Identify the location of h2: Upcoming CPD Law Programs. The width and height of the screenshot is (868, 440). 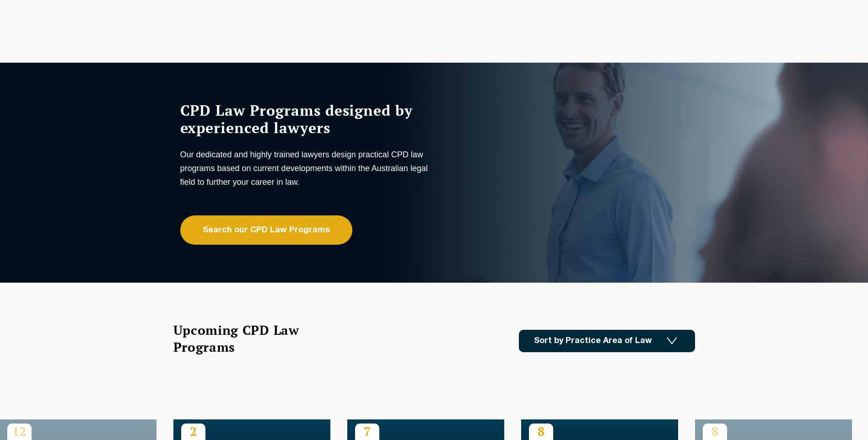
(247, 338).